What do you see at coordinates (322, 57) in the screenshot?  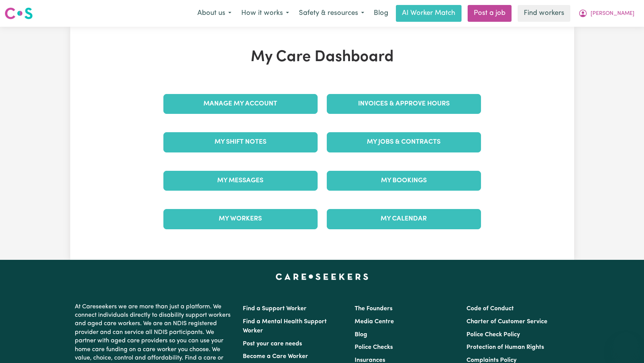 I see `h1: My Care Dashboard` at bounding box center [322, 57].